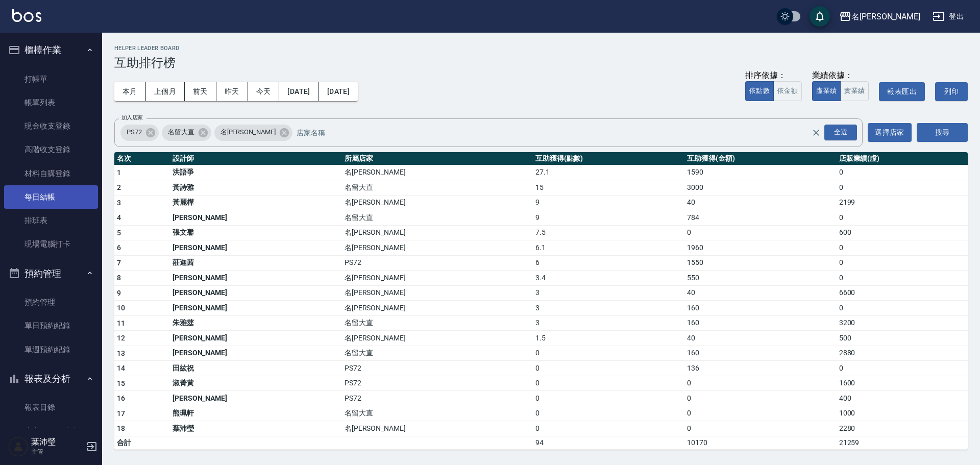  Describe the element at coordinates (902, 339) in the screenshot. I see `td: 500` at that location.